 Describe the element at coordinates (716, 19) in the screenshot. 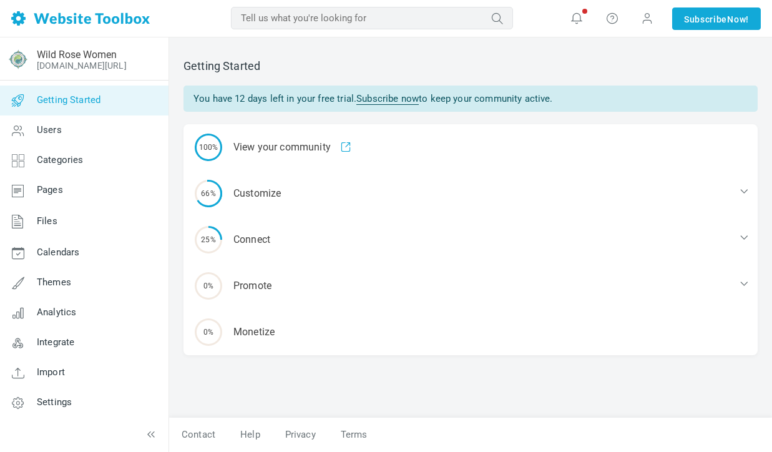

I see `a: SubscribeNow!` at that location.